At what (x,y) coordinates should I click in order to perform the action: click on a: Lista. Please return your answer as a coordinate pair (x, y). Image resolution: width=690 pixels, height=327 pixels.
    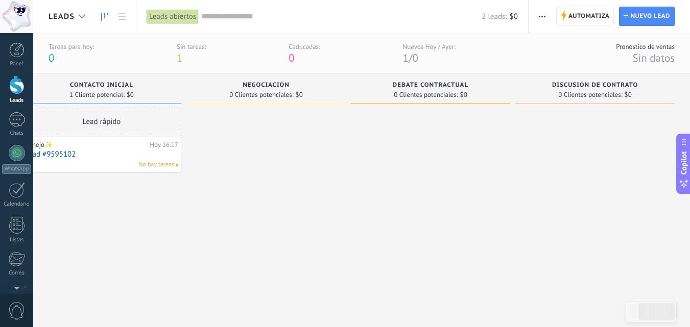
    Looking at the image, I should click on (122, 16).